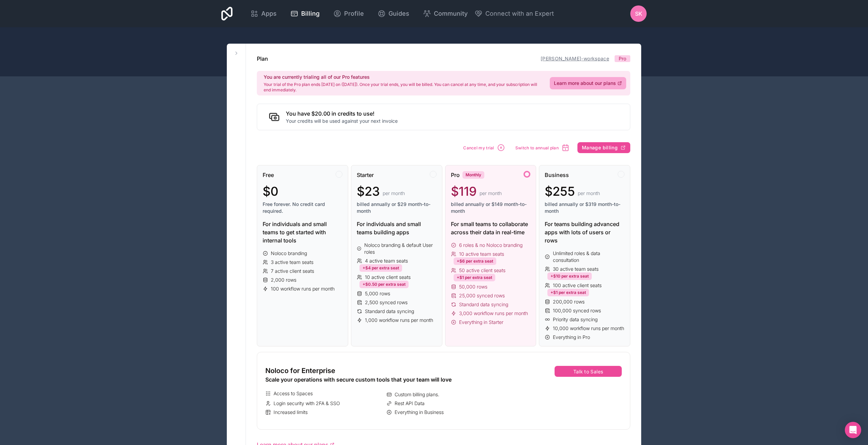 The height and width of the screenshot is (445, 868). Describe the element at coordinates (396, 207) in the screenshot. I see `span: billed annually or $29 month-to-month` at that location.